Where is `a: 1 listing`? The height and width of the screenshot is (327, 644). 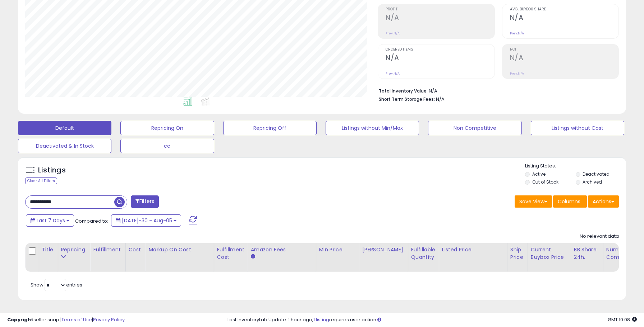 a: 1 listing is located at coordinates (321, 320).